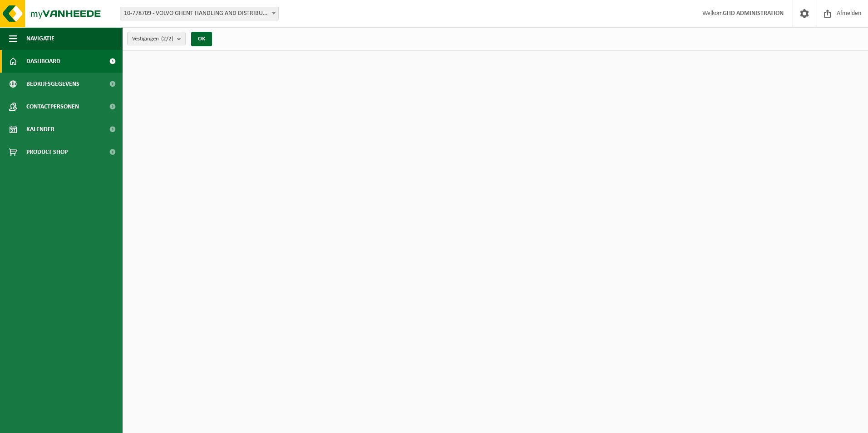 This screenshot has width=868, height=433. I want to click on button: OK, so click(201, 39).